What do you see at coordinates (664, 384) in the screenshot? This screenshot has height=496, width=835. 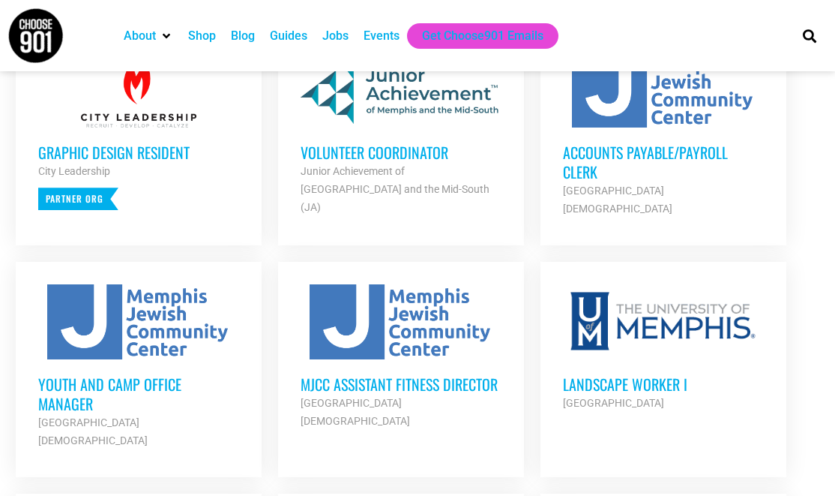 I see `h3: Landscape Worker I` at bounding box center [664, 384].